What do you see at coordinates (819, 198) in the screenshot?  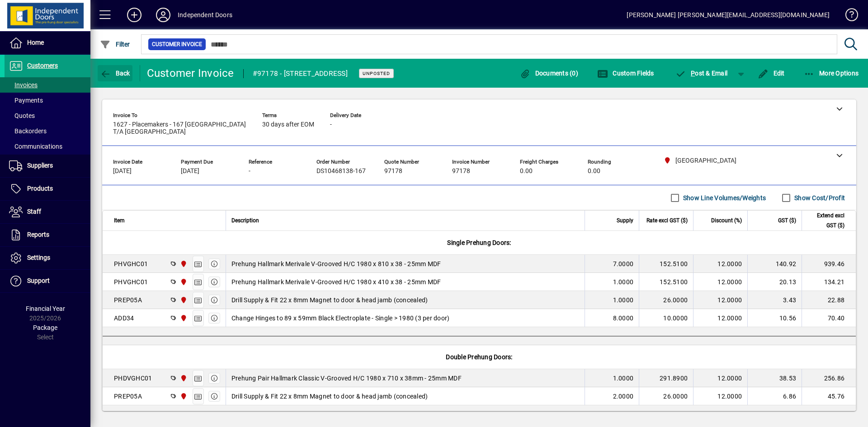 I see `label: Show Cost/Profit` at bounding box center [819, 198].